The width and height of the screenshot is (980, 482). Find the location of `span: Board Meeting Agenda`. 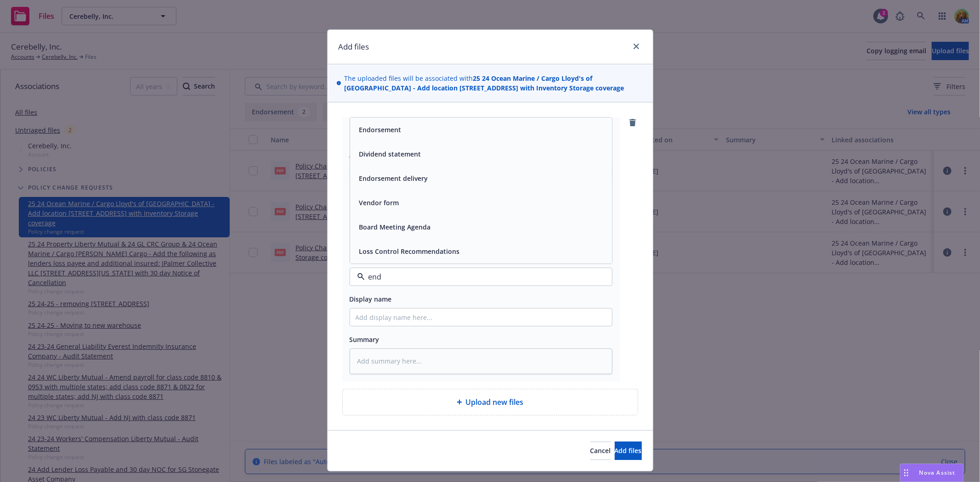

span: Board Meeting Agenda is located at coordinates (395, 227).